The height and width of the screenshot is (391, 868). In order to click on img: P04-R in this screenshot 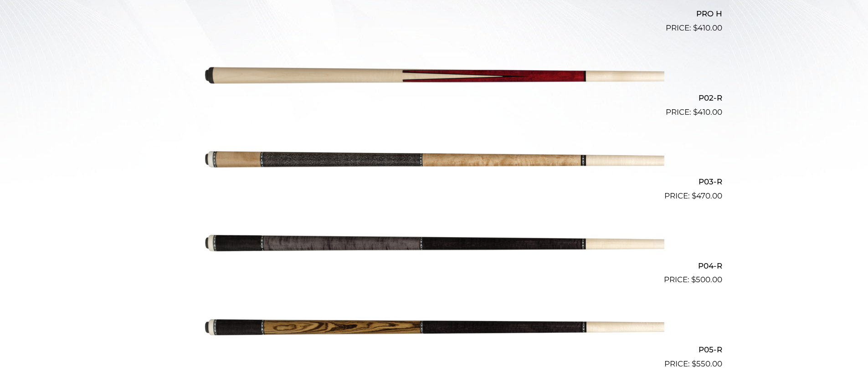, I will do `click(434, 244)`.